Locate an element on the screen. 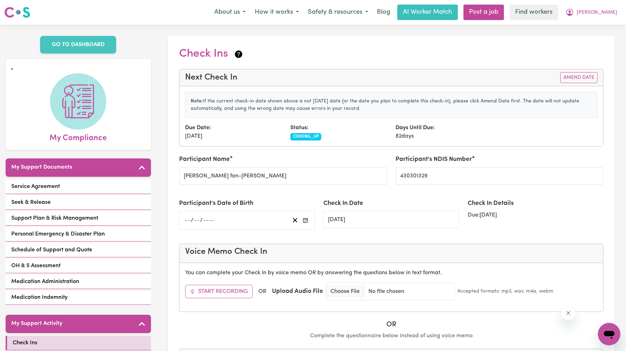  button: Start Recording is located at coordinates (219, 292).